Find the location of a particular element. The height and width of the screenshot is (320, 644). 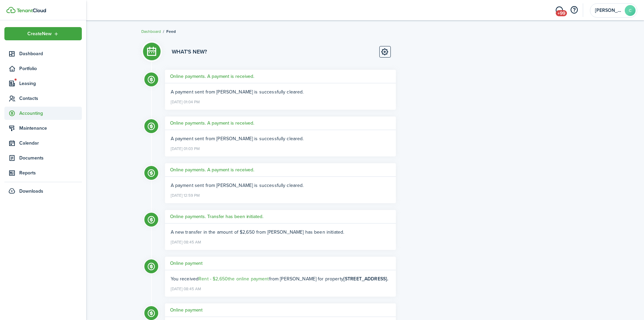

button: Open menu is located at coordinates (43, 34).